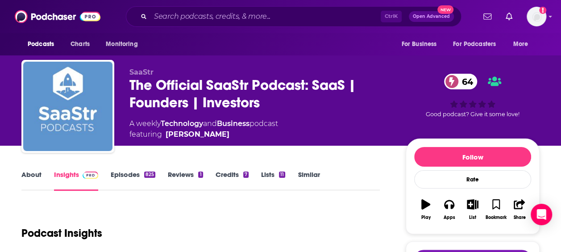  Describe the element at coordinates (273, 180) in the screenshot. I see `a: Lists11` at that location.